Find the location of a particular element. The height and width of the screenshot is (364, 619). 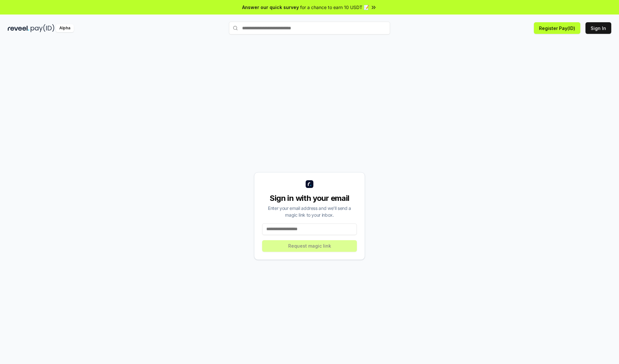

span: Answer our quick survey is located at coordinates (271, 7).